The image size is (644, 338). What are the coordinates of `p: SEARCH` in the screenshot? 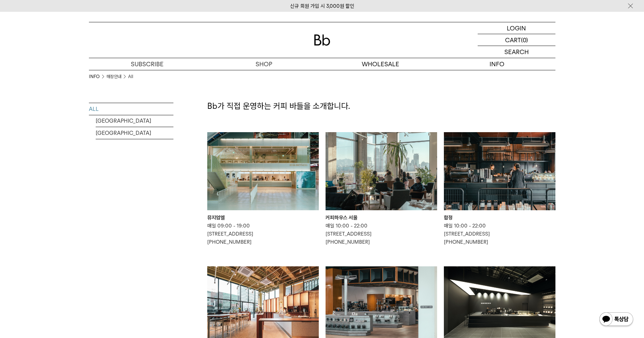 It's located at (517, 51).